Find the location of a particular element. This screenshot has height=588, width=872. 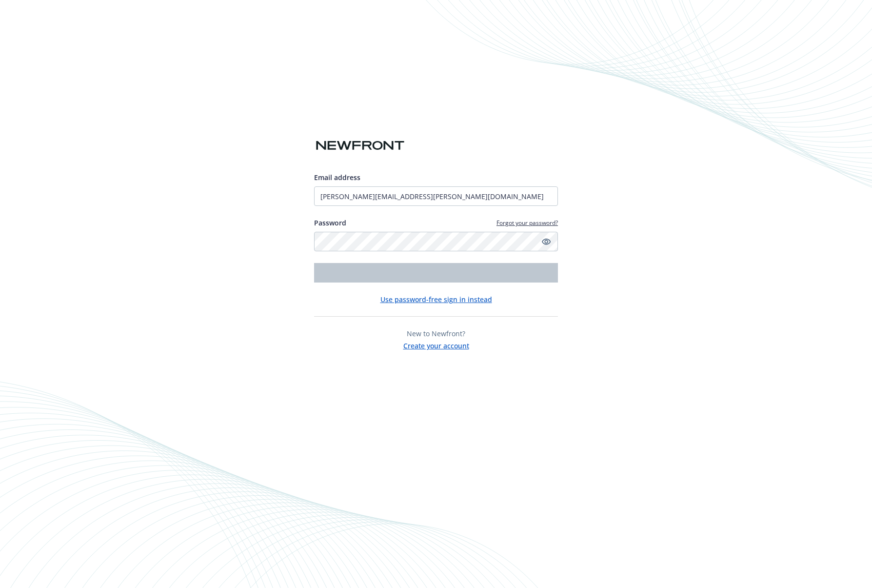

label: Password is located at coordinates (330, 222).